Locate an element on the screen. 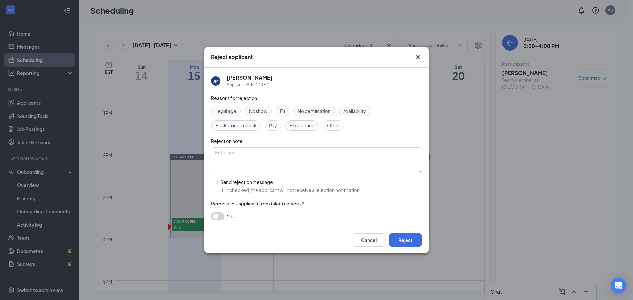 Image resolution: width=633 pixels, height=300 pixels. span: Remove this applicant from talent network? is located at coordinates (258, 204).